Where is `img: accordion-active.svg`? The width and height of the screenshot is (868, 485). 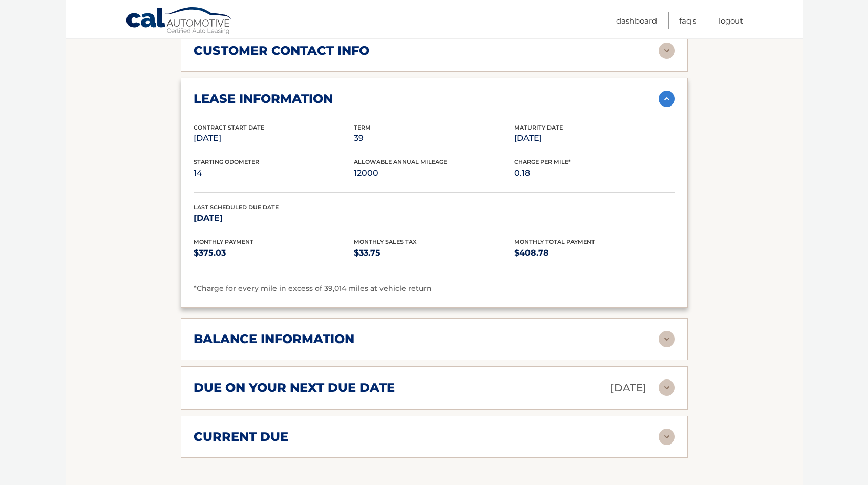 img: accordion-active.svg is located at coordinates (667, 99).